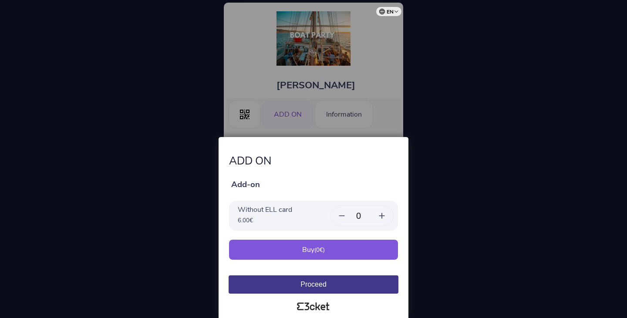  Describe the element at coordinates (314, 250) in the screenshot. I see `button: Buy(0€)` at that location.